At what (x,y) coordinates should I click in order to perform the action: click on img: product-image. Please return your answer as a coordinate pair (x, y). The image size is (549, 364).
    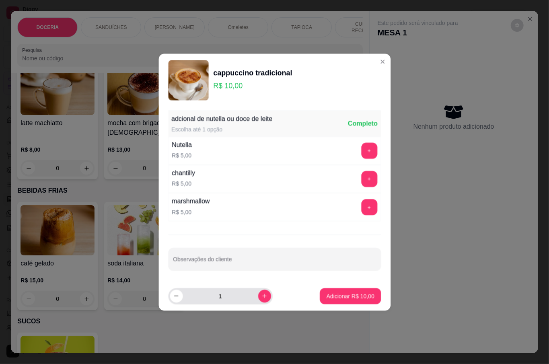
    Looking at the image, I should click on (188, 80).